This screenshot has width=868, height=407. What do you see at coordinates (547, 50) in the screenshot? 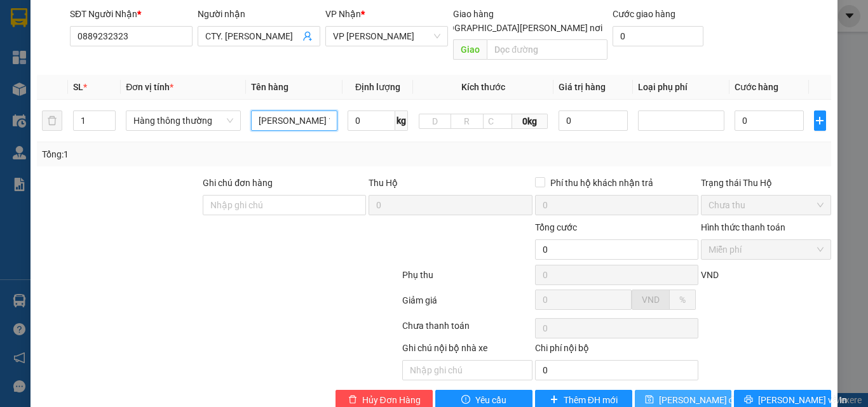
I see `input: Dọc đường` at bounding box center [547, 50].